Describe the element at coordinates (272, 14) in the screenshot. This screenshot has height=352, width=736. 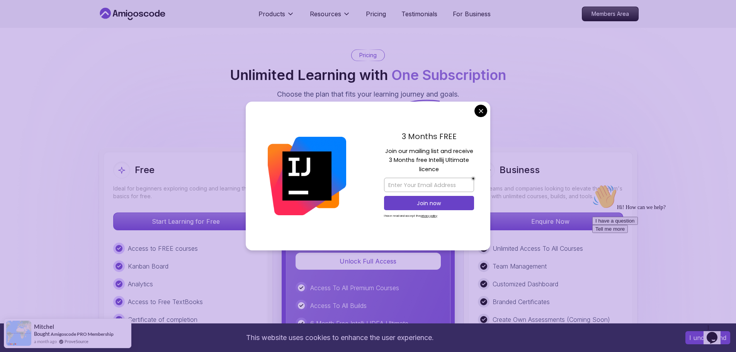
I see `p: Products` at that location.